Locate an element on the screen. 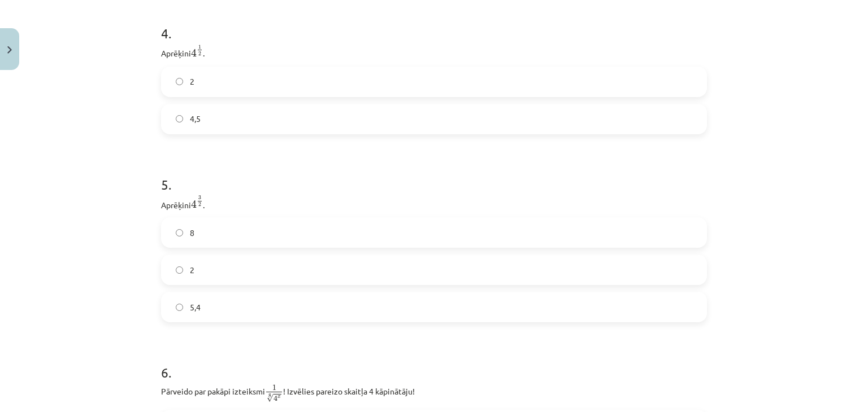 This screenshot has width=868, height=412. h1: 5 . is located at coordinates (434, 174).